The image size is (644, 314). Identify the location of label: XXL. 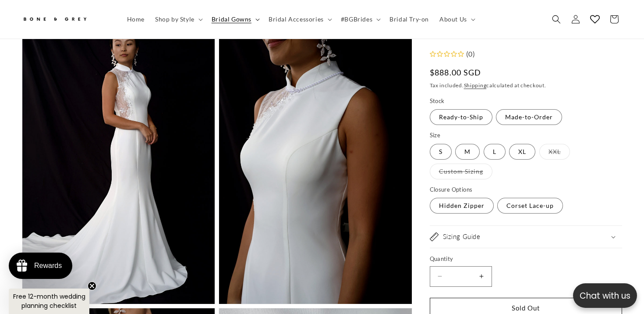
(554, 152).